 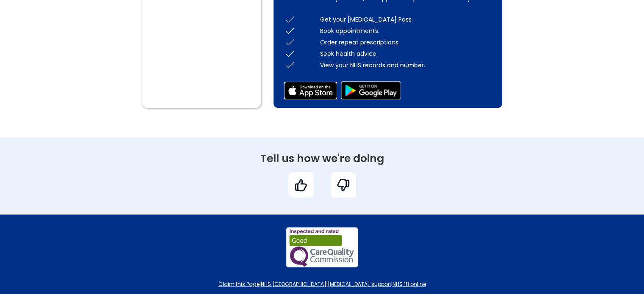 What do you see at coordinates (322, 247) in the screenshot?
I see `img: practice cqc rating badge image` at bounding box center [322, 247].